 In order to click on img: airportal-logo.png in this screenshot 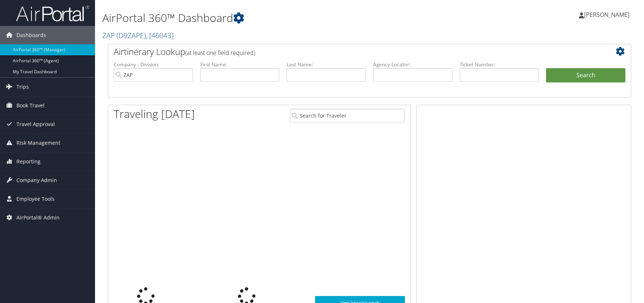, I will do `click(53, 14)`.